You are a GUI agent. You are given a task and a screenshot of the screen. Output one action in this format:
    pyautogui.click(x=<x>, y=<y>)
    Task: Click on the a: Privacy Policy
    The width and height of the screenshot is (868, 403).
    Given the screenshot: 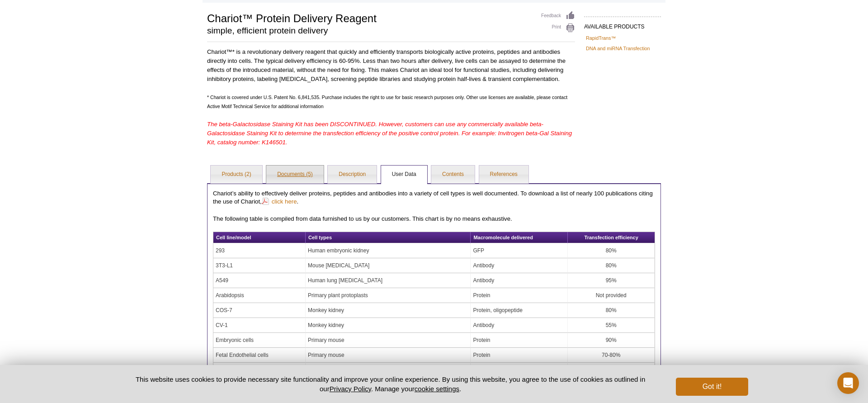 What is the action you would take?
    pyautogui.click(x=350, y=389)
    